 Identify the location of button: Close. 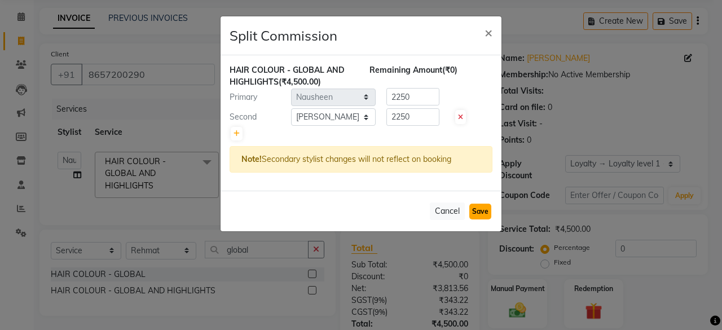
(489, 32).